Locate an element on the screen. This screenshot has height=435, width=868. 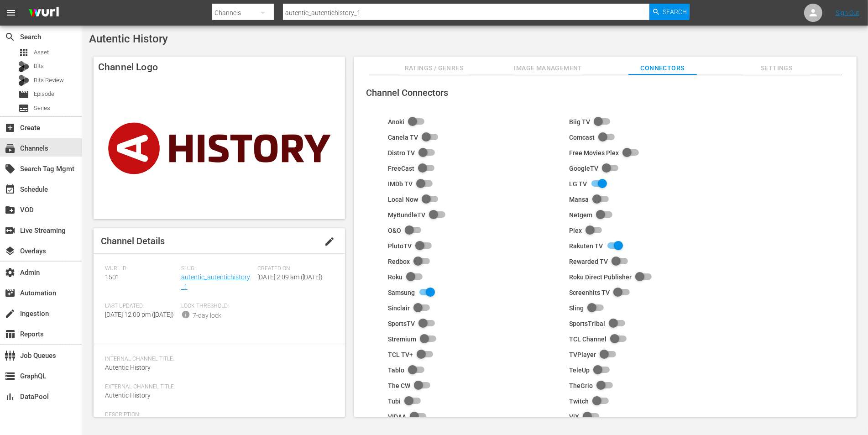
span: Search Tag Mgmt is located at coordinates (10, 169).